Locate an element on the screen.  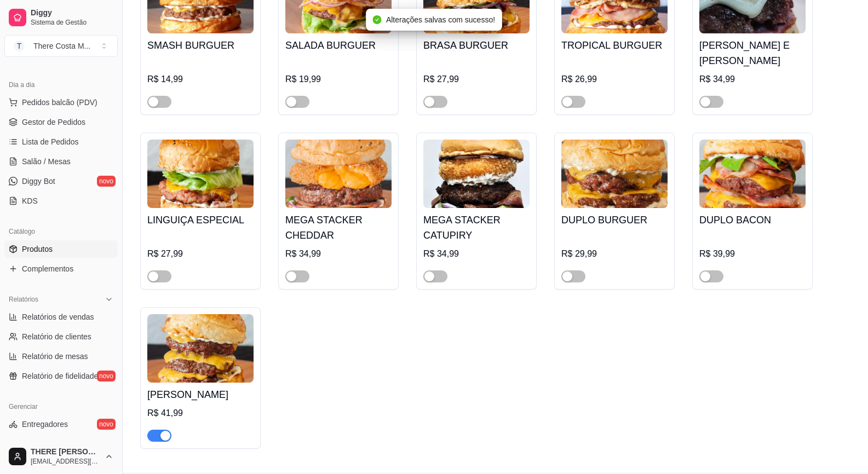
div: R$ 26,99 is located at coordinates (614, 79).